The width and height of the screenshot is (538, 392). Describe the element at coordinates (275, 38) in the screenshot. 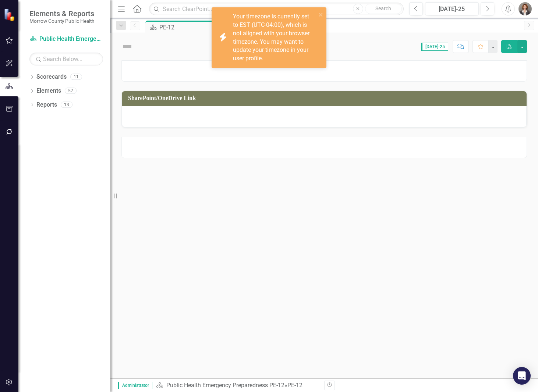

I see `div: Your timezone is currently set to EST (UTC-04:00), which is not aligned with your browser timezon...` at that location.